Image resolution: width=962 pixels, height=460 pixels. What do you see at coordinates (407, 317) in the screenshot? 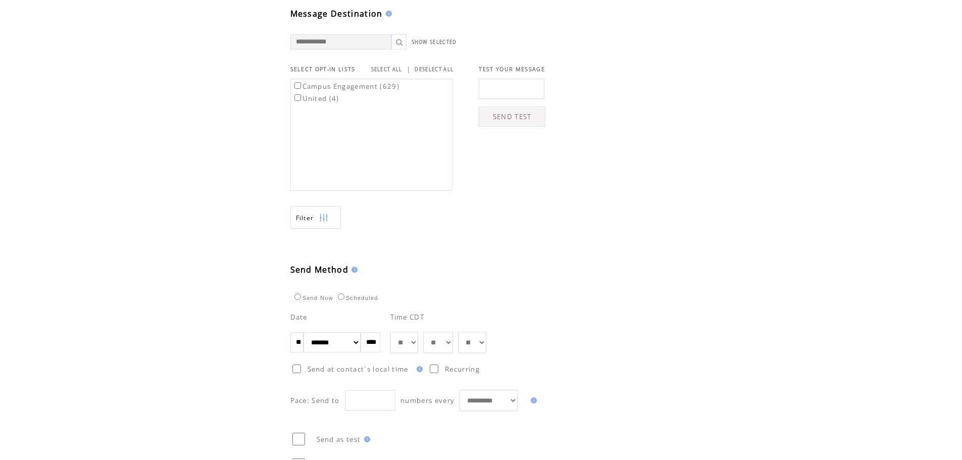
I see `span: Time CDT` at bounding box center [407, 317].